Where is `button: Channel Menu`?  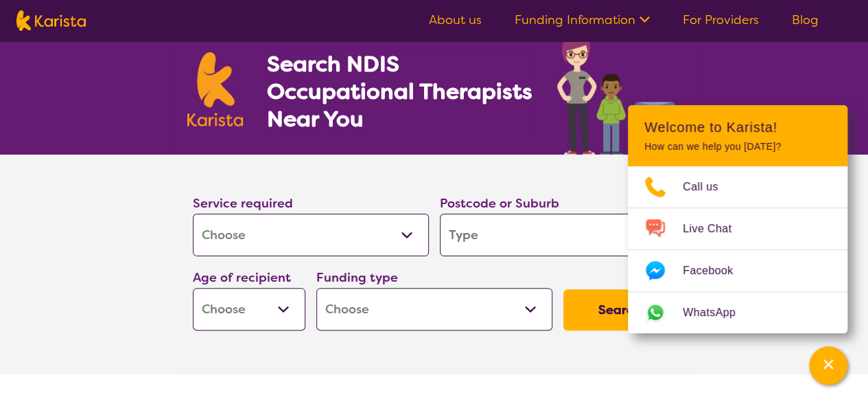 button: Channel Menu is located at coordinates (828, 365).